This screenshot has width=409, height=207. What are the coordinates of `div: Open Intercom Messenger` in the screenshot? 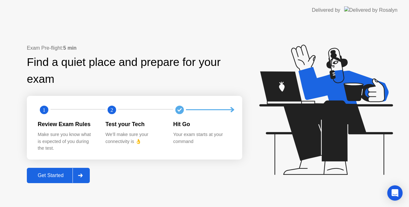 It's located at (394, 193).